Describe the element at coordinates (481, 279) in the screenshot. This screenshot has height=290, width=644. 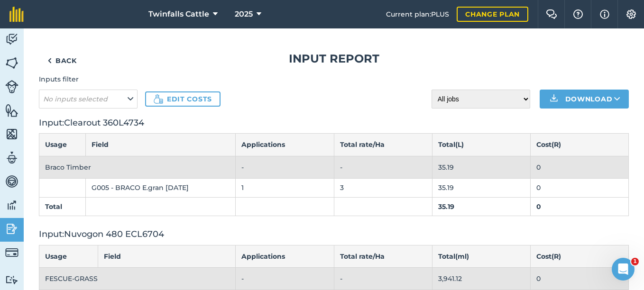
I see `td: 3,941.12` at that location.